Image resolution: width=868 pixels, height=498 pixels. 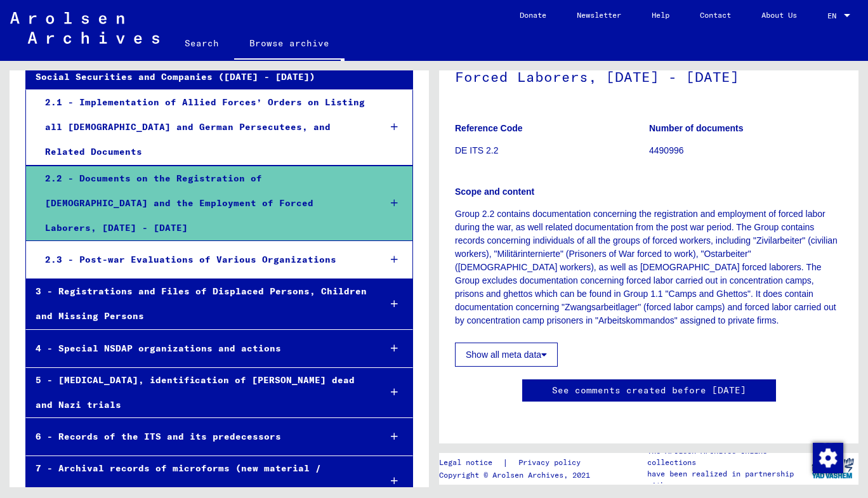 I want to click on a: Browse archive, so click(x=289, y=45).